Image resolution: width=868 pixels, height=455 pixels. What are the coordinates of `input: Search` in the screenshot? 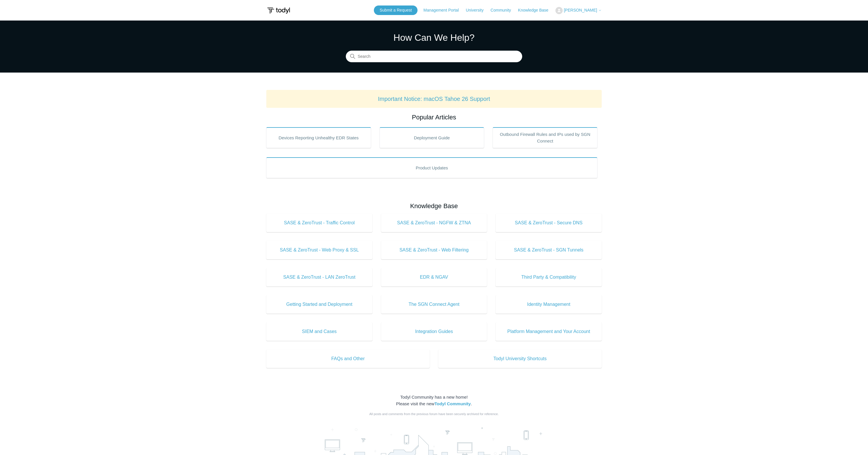 It's located at (434, 57).